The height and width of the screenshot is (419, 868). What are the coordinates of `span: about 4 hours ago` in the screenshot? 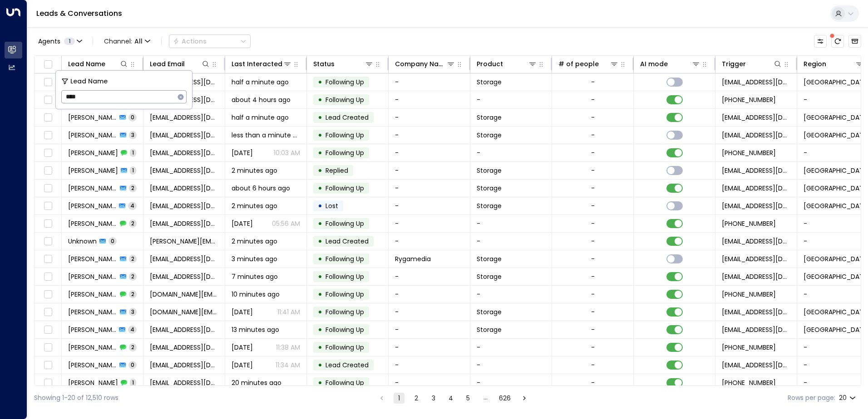 It's located at (261, 100).